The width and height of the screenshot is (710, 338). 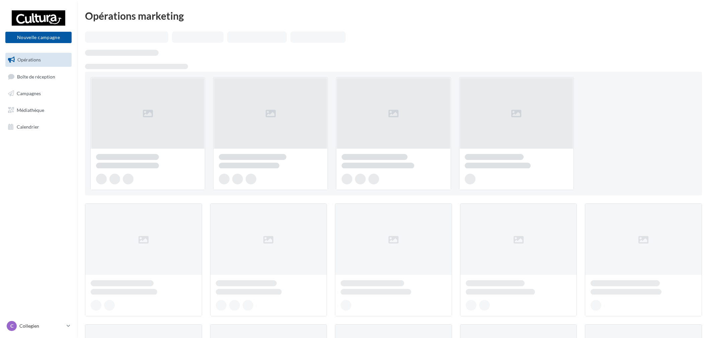 I want to click on span: Calendrier, so click(x=28, y=126).